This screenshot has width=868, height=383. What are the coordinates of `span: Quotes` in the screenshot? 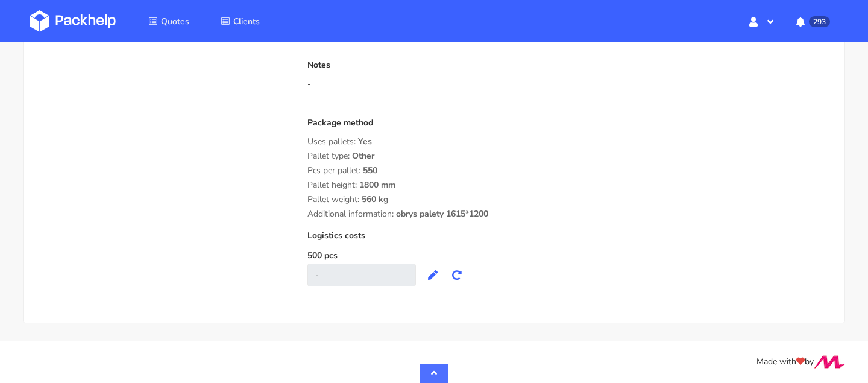 It's located at (175, 21).